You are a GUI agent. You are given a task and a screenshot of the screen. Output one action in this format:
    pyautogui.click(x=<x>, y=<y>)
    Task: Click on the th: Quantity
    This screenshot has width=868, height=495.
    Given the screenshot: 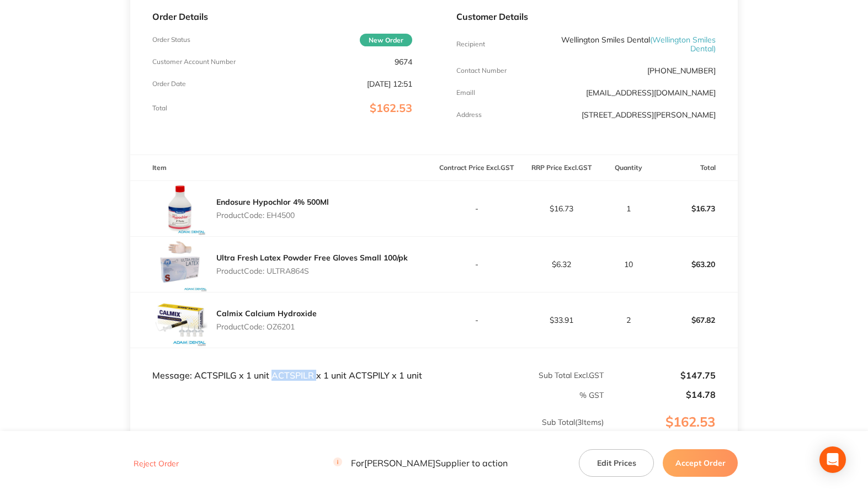 What is the action you would take?
    pyautogui.click(x=628, y=167)
    